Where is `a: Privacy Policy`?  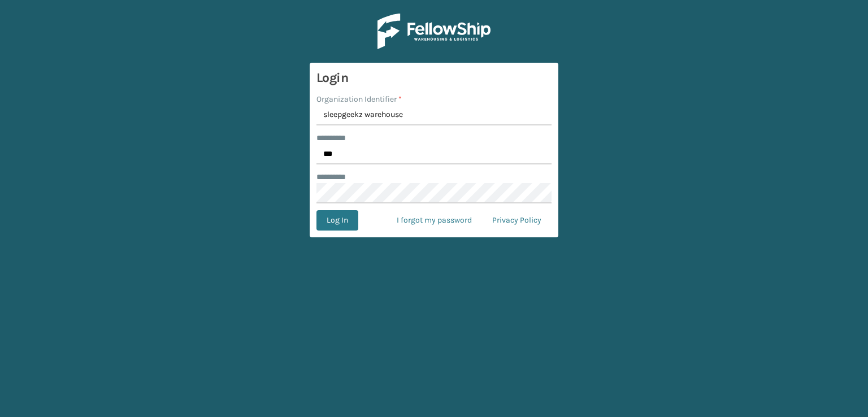
a: Privacy Policy is located at coordinates (517, 221).